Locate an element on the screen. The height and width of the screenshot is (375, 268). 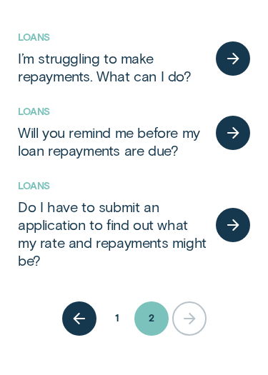
button: help centre search page 2 current page is located at coordinates (151, 318).